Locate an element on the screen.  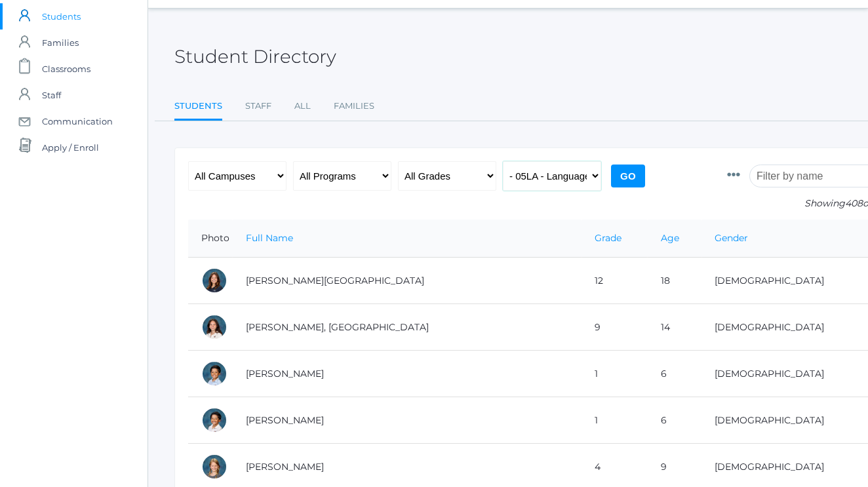
a: Grade is located at coordinates (608, 238).